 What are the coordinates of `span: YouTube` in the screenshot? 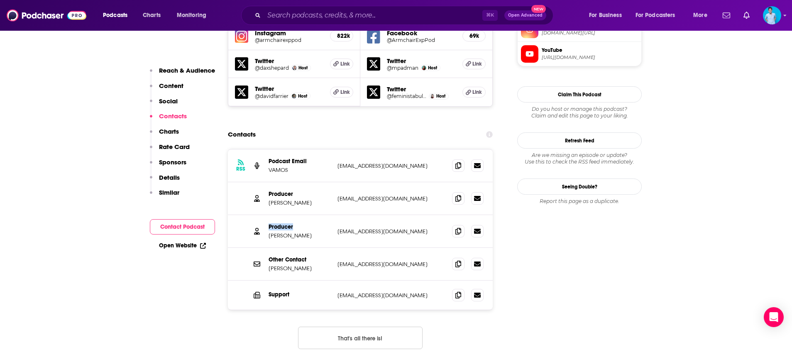 It's located at (590, 50).